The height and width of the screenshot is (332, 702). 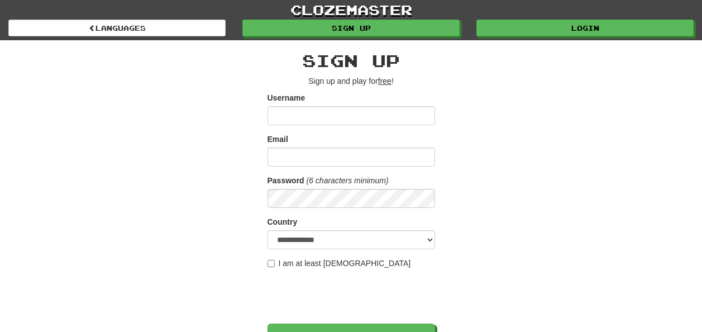 I want to click on em: (6 characters minimum), so click(x=347, y=180).